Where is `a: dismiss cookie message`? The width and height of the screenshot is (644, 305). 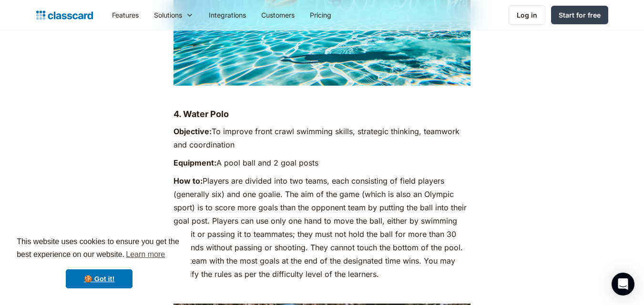 a: dismiss cookie message is located at coordinates (100, 279).